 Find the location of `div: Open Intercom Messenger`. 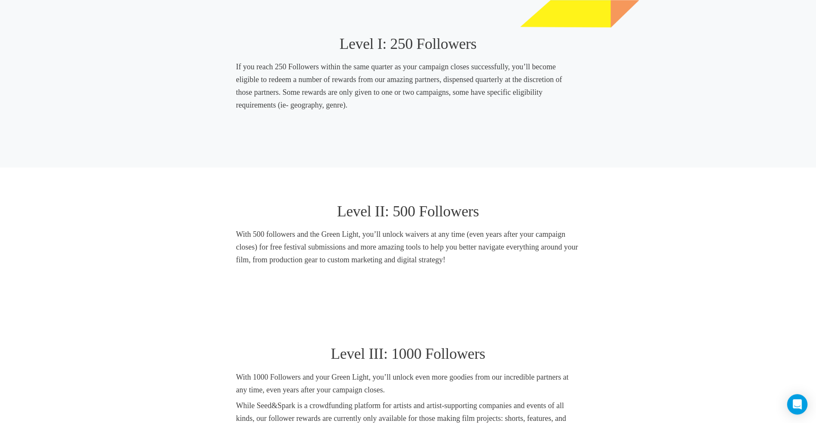

div: Open Intercom Messenger is located at coordinates (797, 404).